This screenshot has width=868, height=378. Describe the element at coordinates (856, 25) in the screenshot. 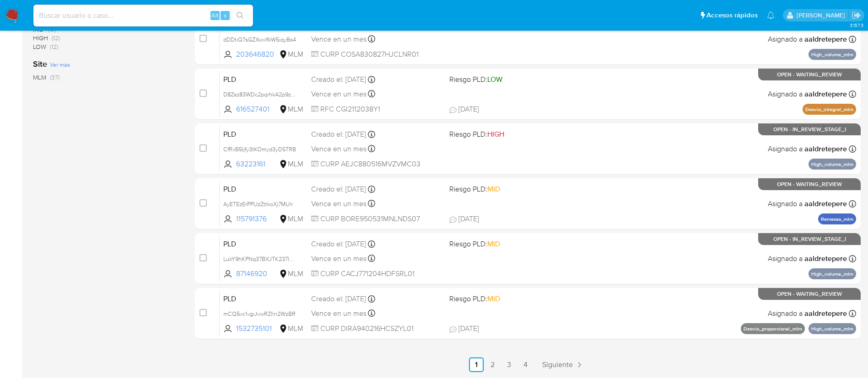

I see `span: 3.157.3` at that location.